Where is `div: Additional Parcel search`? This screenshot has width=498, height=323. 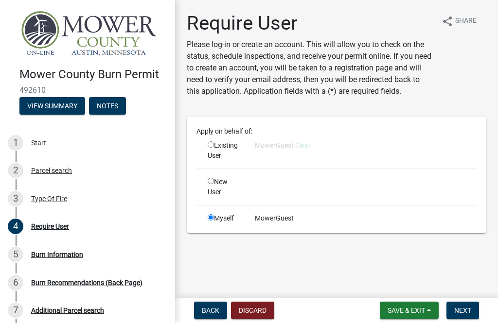 div: Additional Parcel search is located at coordinates (68, 311).